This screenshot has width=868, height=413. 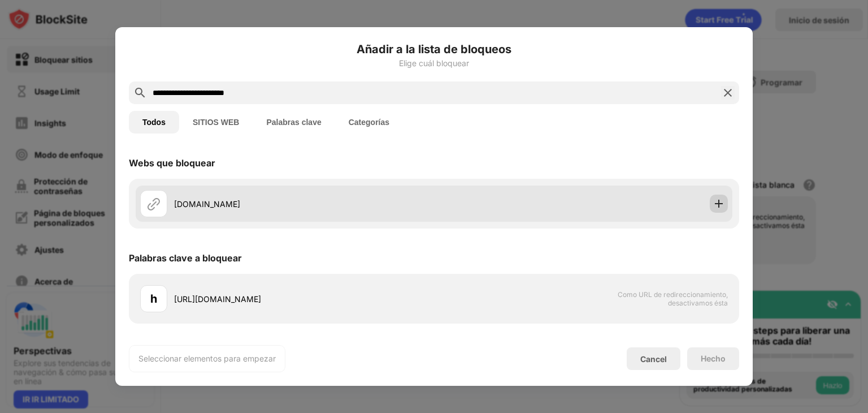 What do you see at coordinates (154, 122) in the screenshot?
I see `button: Todos` at bounding box center [154, 122].